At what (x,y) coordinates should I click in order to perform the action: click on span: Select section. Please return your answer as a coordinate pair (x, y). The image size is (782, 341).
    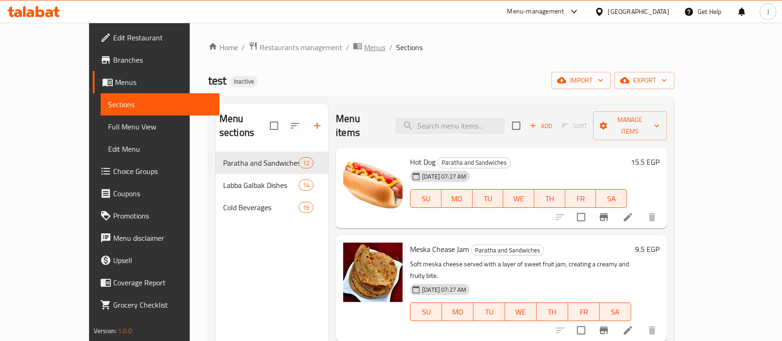
    Looking at the image, I should click on (516, 126).